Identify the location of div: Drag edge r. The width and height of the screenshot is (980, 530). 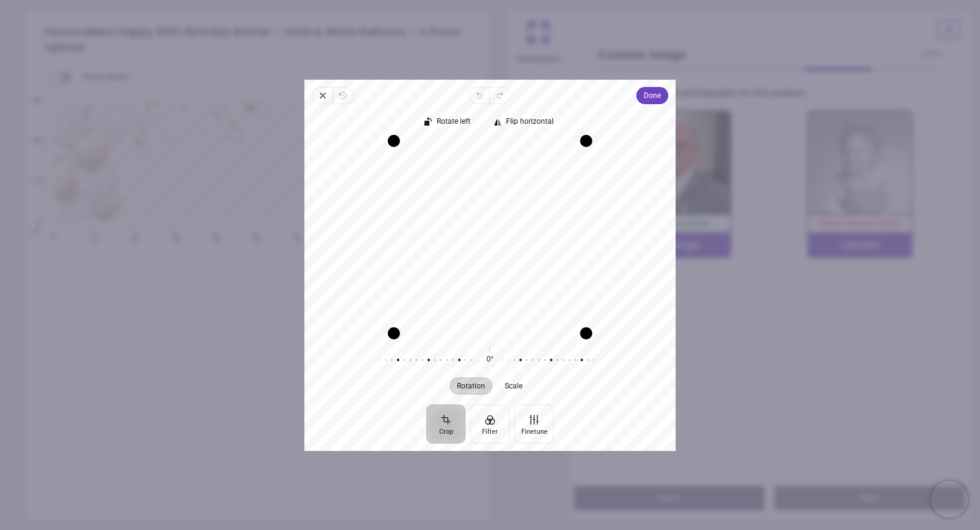
(586, 237).